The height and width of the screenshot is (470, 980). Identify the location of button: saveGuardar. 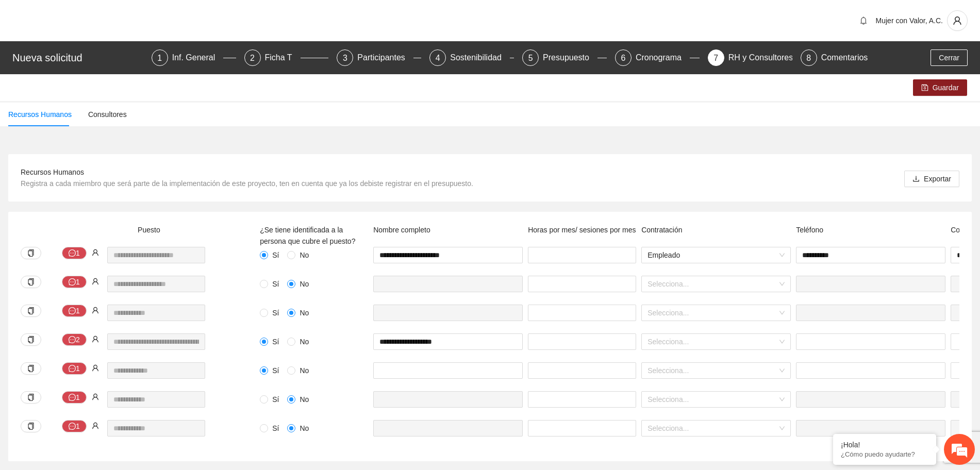
(940, 87).